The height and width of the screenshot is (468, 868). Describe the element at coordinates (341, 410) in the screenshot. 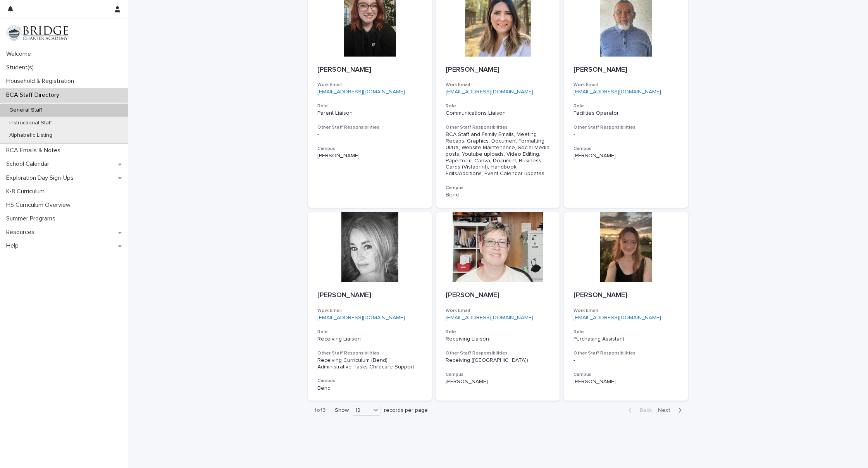

I see `p: Show` at that location.